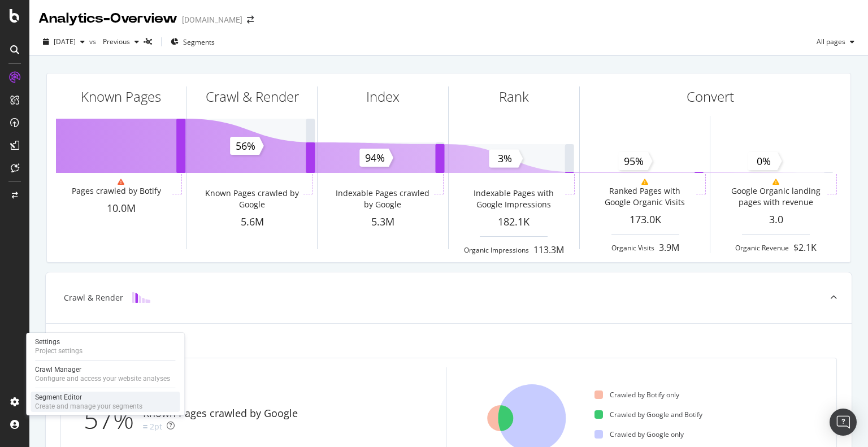 The height and width of the screenshot is (447, 868). I want to click on div: Pages crawled by Botify, so click(116, 191).